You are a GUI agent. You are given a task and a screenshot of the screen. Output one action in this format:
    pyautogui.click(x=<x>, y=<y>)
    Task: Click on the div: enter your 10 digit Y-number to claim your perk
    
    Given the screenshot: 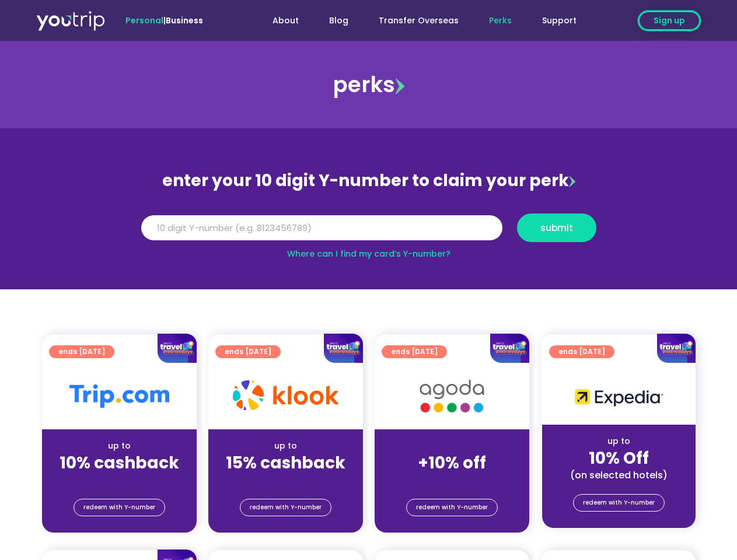 What is the action you would take?
    pyautogui.click(x=368, y=181)
    